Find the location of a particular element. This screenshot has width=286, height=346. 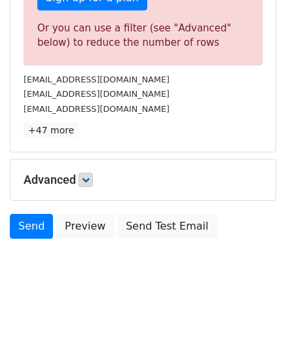

a: Send is located at coordinates (31, 226).